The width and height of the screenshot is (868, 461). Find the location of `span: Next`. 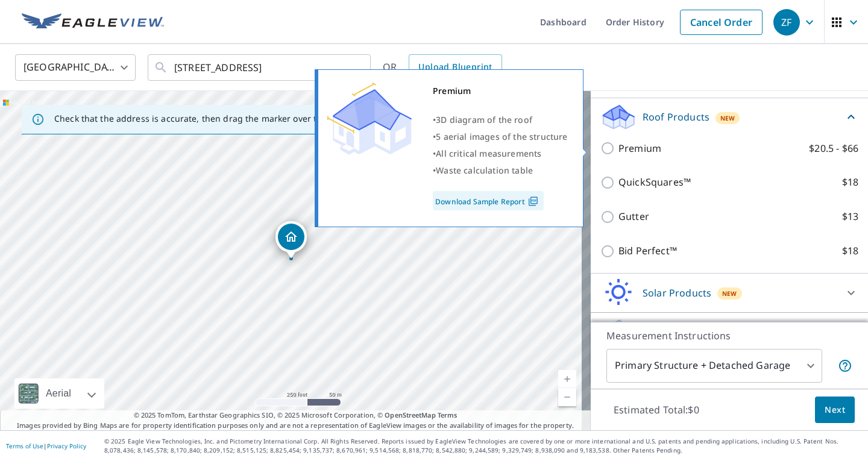

span: Next is located at coordinates (835, 410).